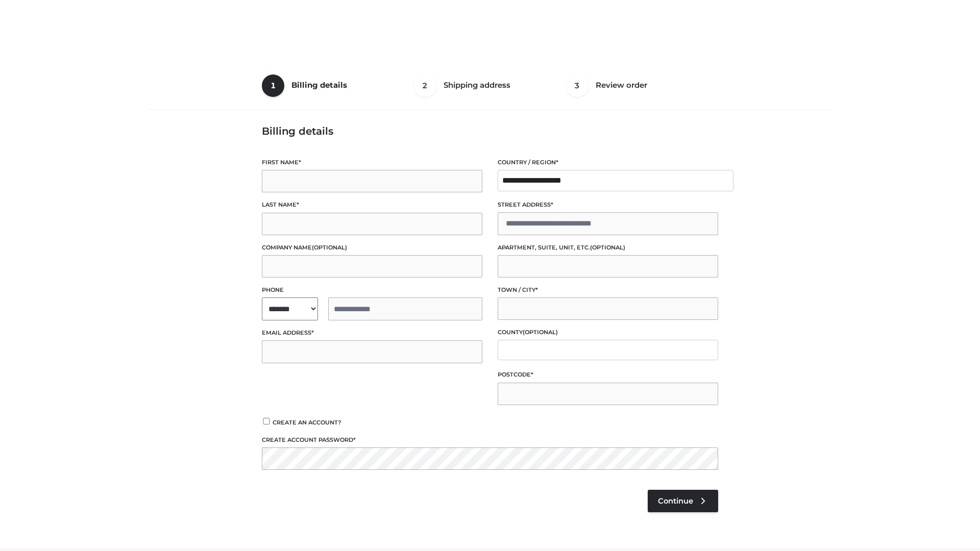 This screenshot has height=551, width=980. What do you see at coordinates (477, 85) in the screenshot?
I see `span: Shipping address` at bounding box center [477, 85].